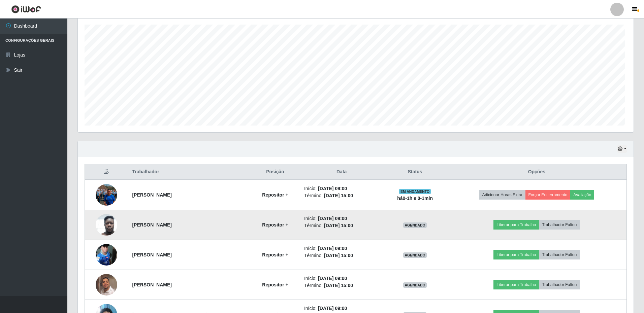 The width and height of the screenshot is (644, 313). Describe the element at coordinates (537, 172) in the screenshot. I see `th: Opções` at that location.